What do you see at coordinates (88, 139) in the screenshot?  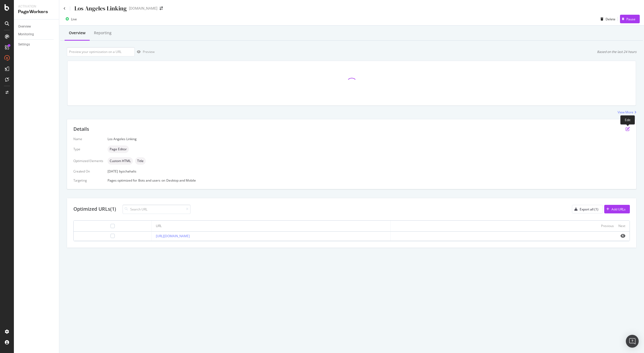 I see `div: Name` at bounding box center [88, 139].